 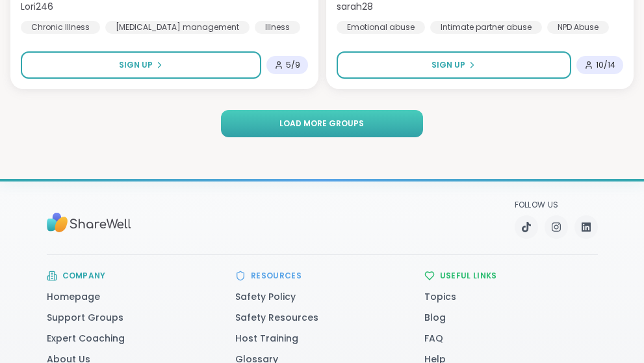 What do you see at coordinates (74, 296) in the screenshot?
I see `a: Homepage` at bounding box center [74, 296].